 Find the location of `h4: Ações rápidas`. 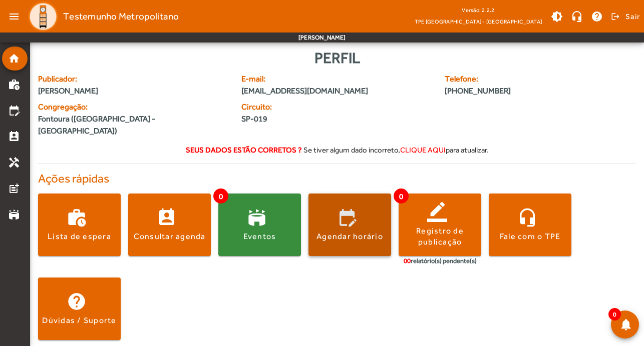

h4: Ações rápidas is located at coordinates (337, 179).